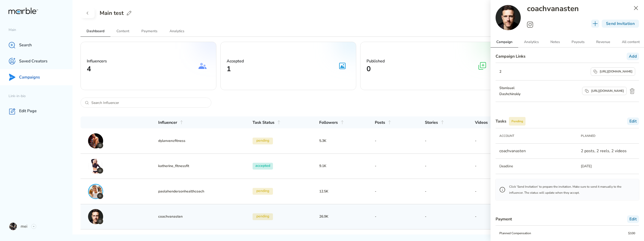 This screenshot has width=644, height=241. I want to click on input: Search Influencer, so click(150, 103).